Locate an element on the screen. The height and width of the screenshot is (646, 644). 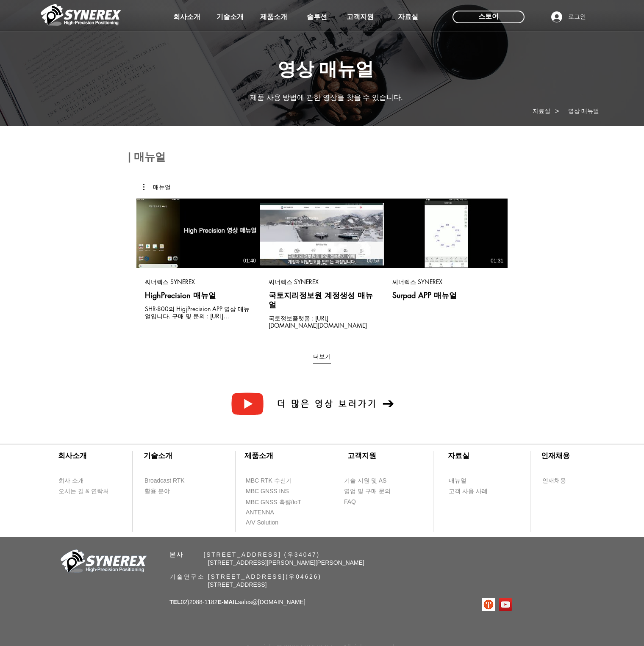
span: 인재채용 is located at coordinates (554, 481).